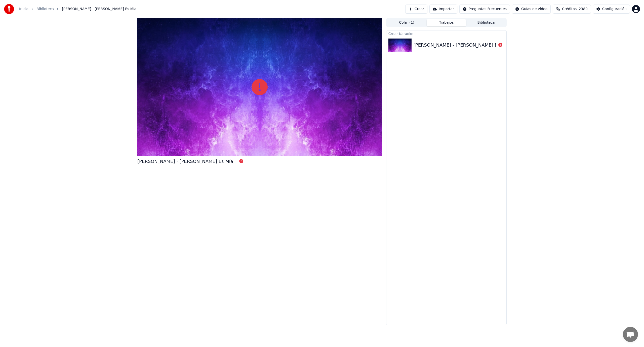  Describe the element at coordinates (412, 23) in the screenshot. I see `span: ( 1 )` at that location.